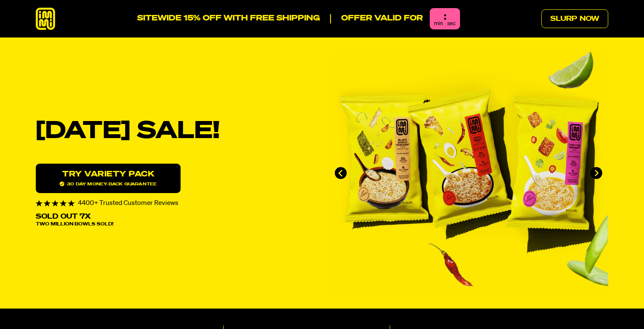  I want to click on p: Sold Out 7X, so click(63, 217).